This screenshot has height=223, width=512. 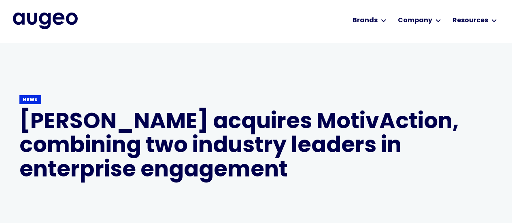 I want to click on img: Augeo's full logo in midnight blue., so click(x=45, y=21).